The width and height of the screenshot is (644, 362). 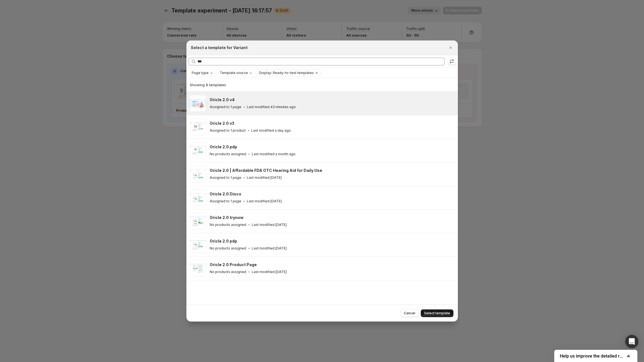 What do you see at coordinates (219, 48) in the screenshot?
I see `h2: Select a template for Variant` at bounding box center [219, 48].